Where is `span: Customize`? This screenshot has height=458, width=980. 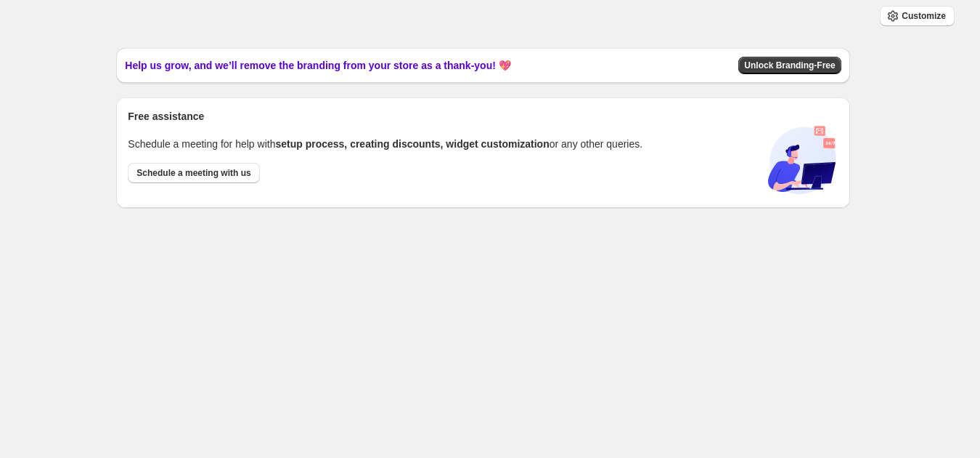 span: Customize is located at coordinates (923, 16).